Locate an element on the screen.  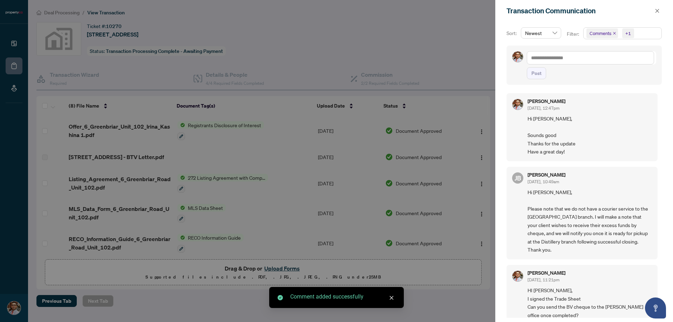
span: check-circle is located at coordinates (280, 298).